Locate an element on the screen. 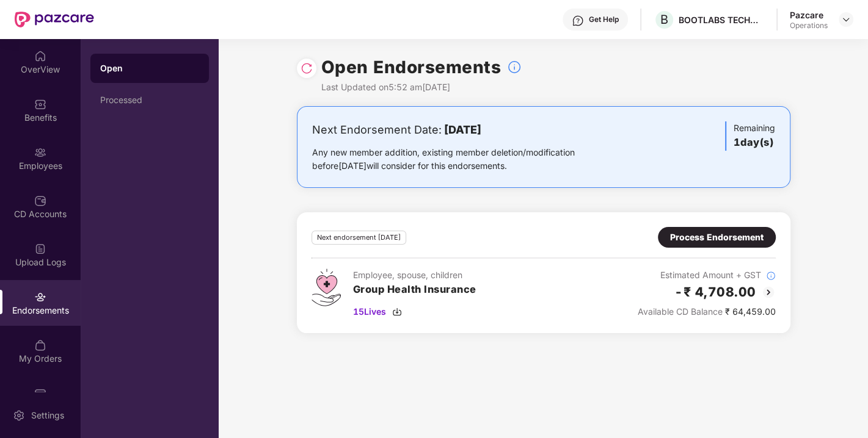  img: svg+xml;base64,PHN2ZyBpZD0iTXlfT3JkZXJzIiBkYXRhLW5hbWU9Ik15IE9yZGVycyIgeG1sbnM9Imh0dHA6Ly93d3cudz... is located at coordinates (40, 345).